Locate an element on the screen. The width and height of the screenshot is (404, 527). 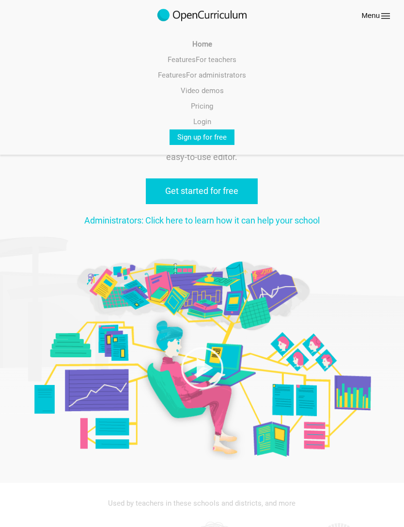
img: 2017-logo-m.png is located at coordinates (202, 16).